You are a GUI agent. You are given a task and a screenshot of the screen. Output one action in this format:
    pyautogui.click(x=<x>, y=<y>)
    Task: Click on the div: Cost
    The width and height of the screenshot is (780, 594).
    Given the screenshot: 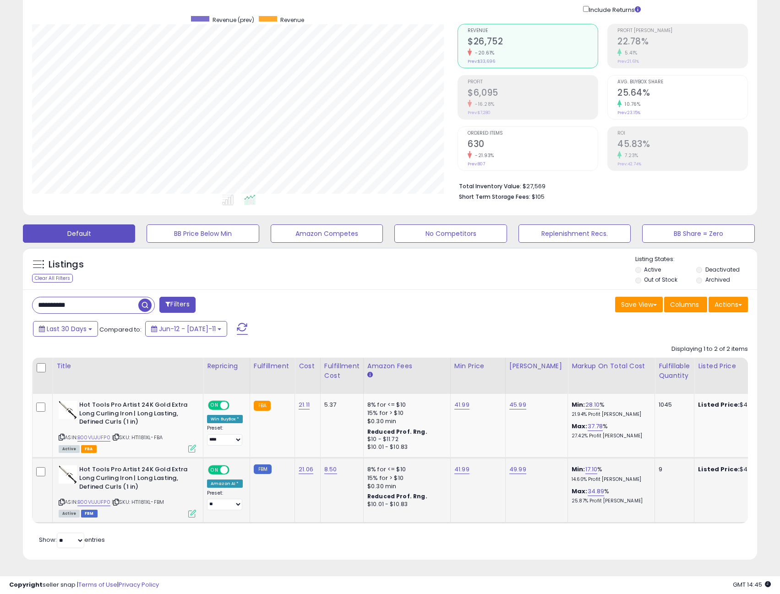 What is the action you would take?
    pyautogui.click(x=307, y=366)
    